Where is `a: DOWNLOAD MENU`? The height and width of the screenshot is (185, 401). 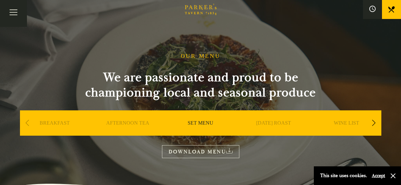 a: DOWNLOAD MENU is located at coordinates (201, 152).